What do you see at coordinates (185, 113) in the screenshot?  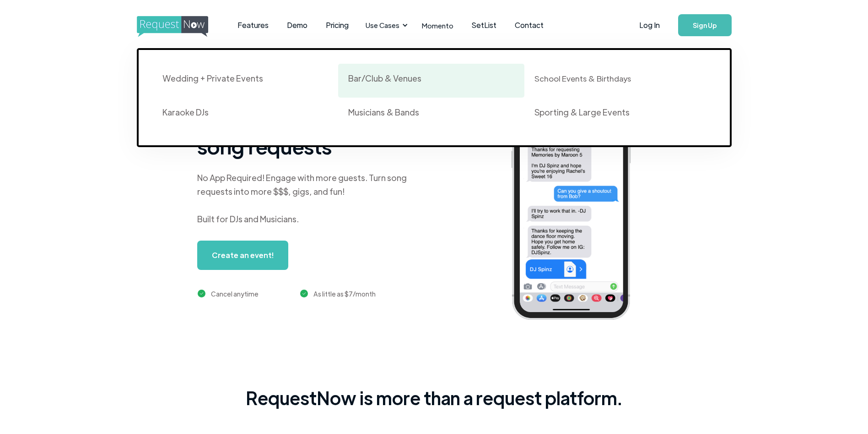 I see `div: Karaoke DJs` at bounding box center [185, 113].